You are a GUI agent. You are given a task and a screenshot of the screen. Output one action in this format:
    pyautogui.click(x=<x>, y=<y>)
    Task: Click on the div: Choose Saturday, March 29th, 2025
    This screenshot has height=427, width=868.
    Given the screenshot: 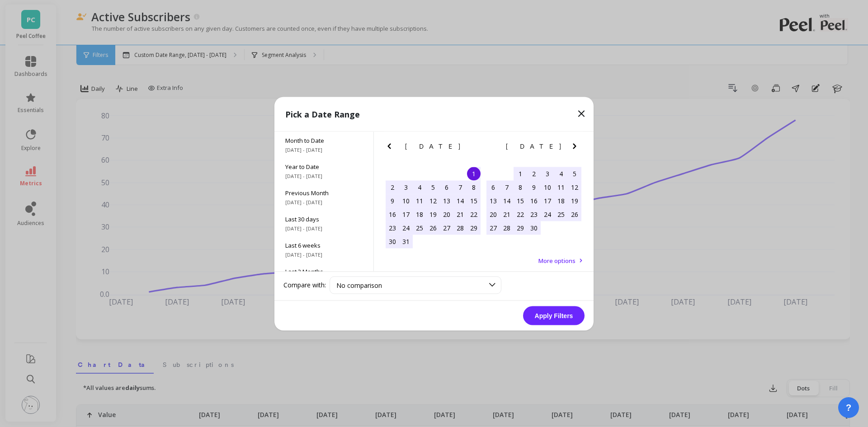 What is the action you would take?
    pyautogui.click(x=473, y=228)
    